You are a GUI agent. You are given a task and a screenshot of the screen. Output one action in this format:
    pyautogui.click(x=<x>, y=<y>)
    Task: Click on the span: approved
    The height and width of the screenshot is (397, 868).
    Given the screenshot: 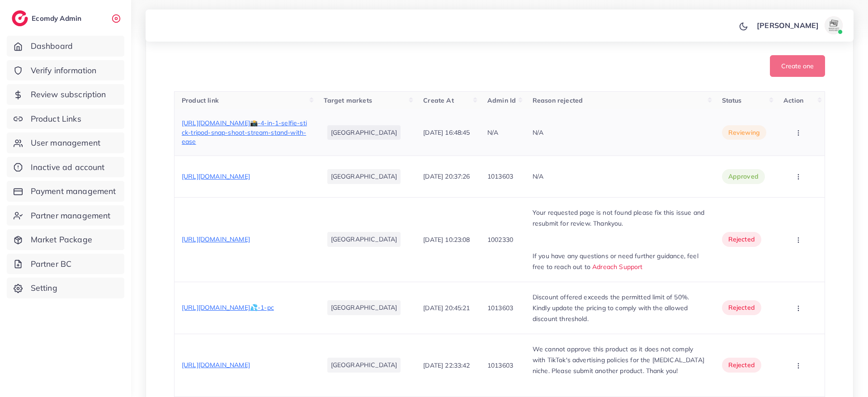 What is the action you would take?
    pyautogui.click(x=743, y=177)
    